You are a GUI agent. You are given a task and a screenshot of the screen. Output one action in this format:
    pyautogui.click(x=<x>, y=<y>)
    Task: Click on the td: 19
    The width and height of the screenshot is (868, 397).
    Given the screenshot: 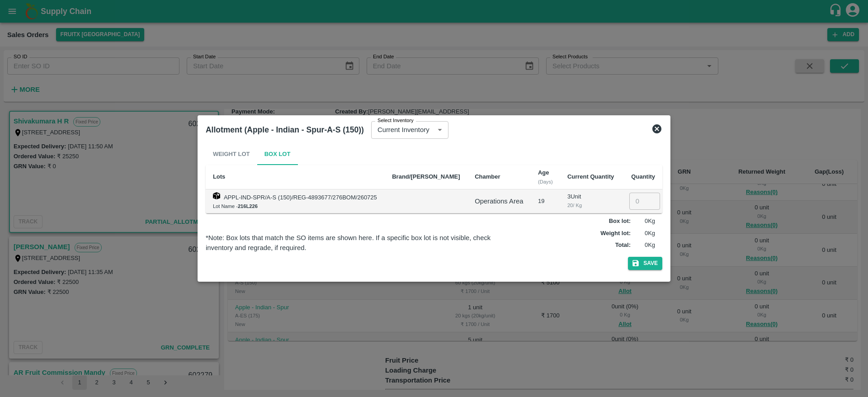 What is the action you would take?
    pyautogui.click(x=545, y=201)
    